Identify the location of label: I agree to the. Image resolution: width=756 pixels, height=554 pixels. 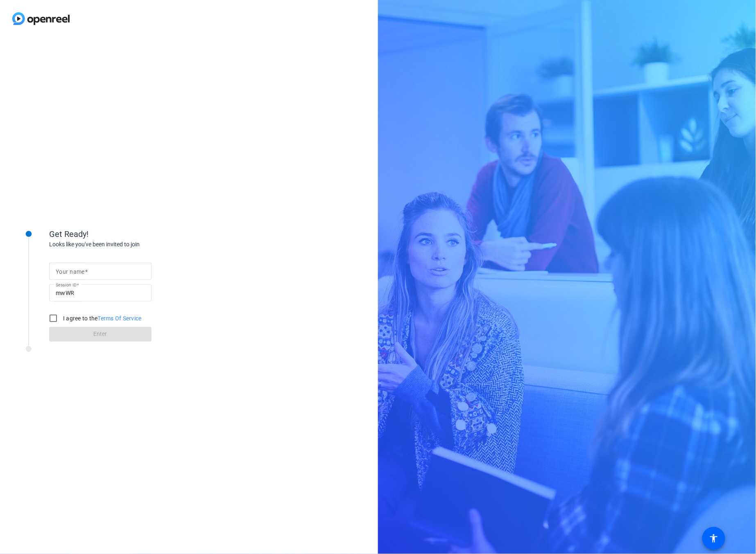
(101, 318).